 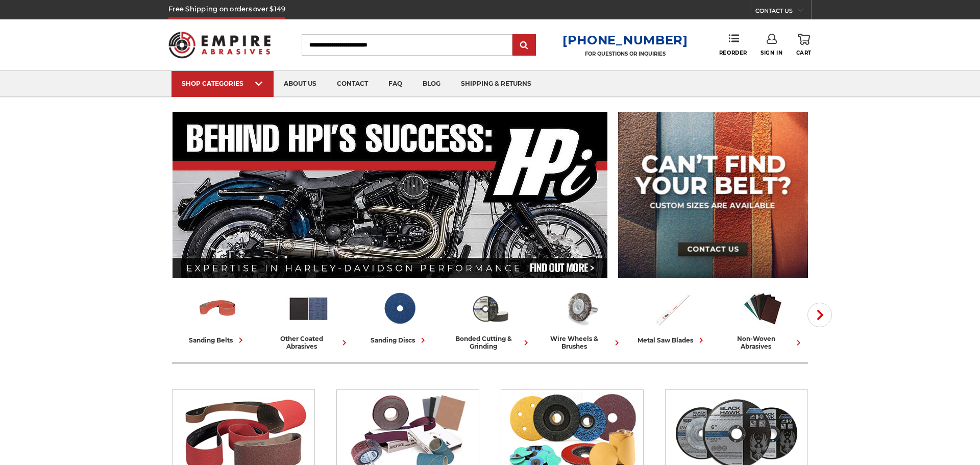 What do you see at coordinates (308, 343) in the screenshot?
I see `div: other coated abrasives` at bounding box center [308, 343].